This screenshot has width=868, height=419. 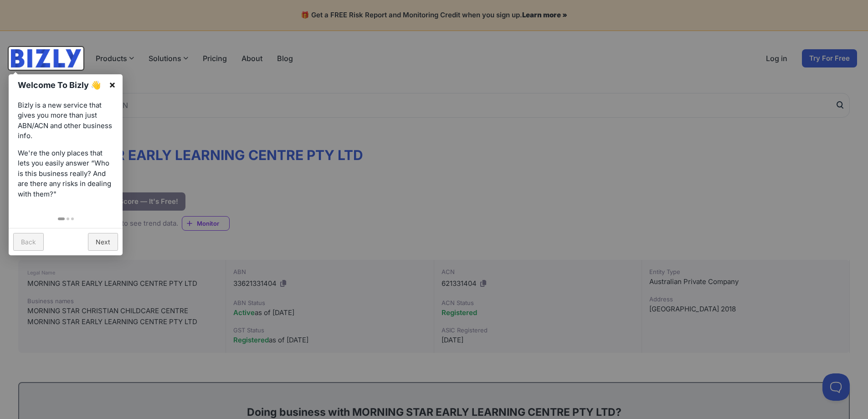 What do you see at coordinates (65, 121) in the screenshot?
I see `p: Bizly is a new service that gives you more than just ABN/ACN and other business info.` at bounding box center [65, 121].